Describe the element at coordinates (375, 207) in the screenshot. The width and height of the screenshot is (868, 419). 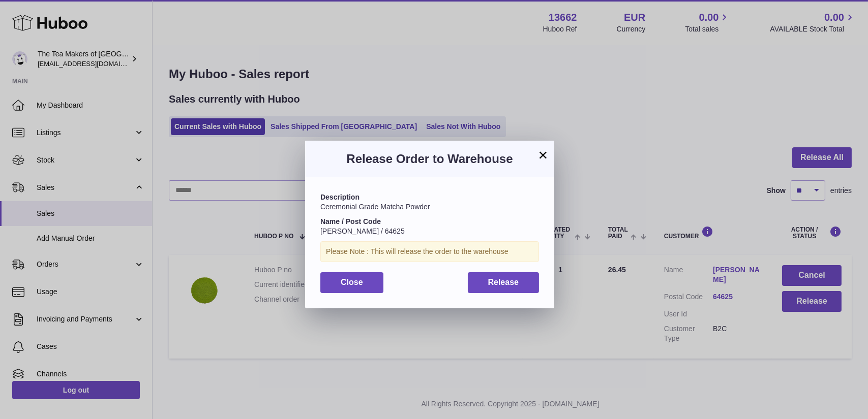
I see `span: Ceremonial Grade Matcha Powder` at that location.